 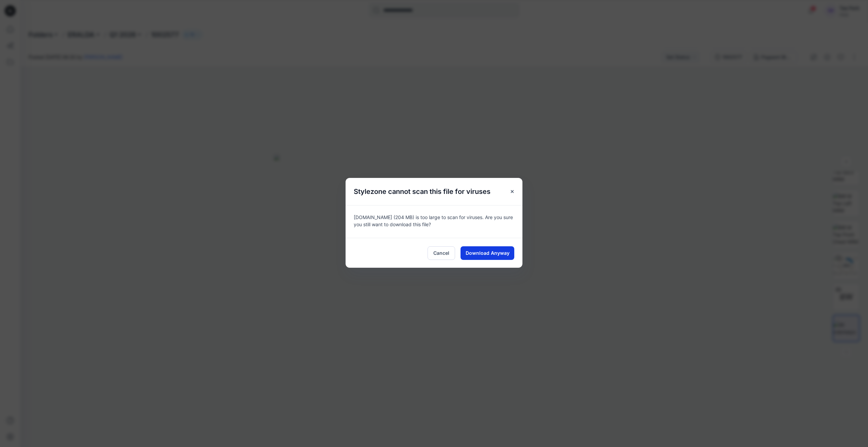 What do you see at coordinates (487, 253) in the screenshot?
I see `button: Download Anyway` at bounding box center [487, 253].